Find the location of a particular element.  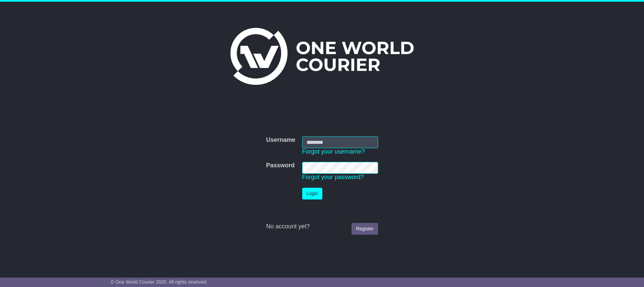

button: Login is located at coordinates (312, 193).